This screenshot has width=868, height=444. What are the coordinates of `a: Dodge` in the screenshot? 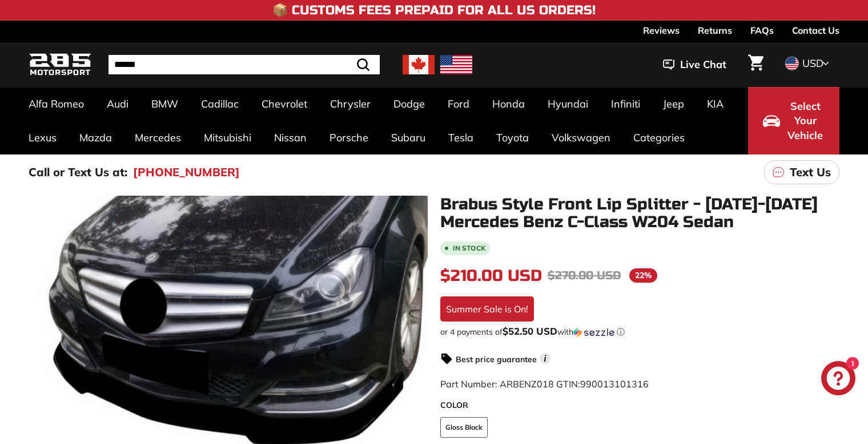 It's located at (409, 103).